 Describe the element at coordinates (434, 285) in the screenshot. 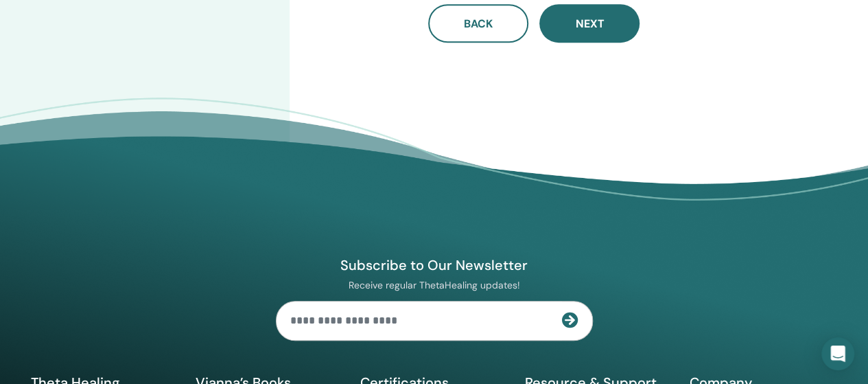

I see `p: Receive regular ThetaHealing updates!` at that location.